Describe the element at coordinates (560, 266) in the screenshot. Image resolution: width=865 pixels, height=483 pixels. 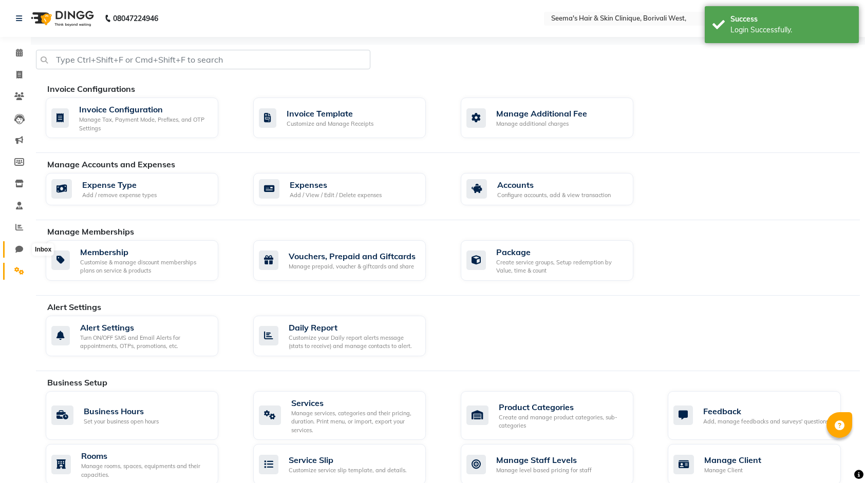
I see `div: Create service groups, Setup redemption by Value, time & count` at that location.